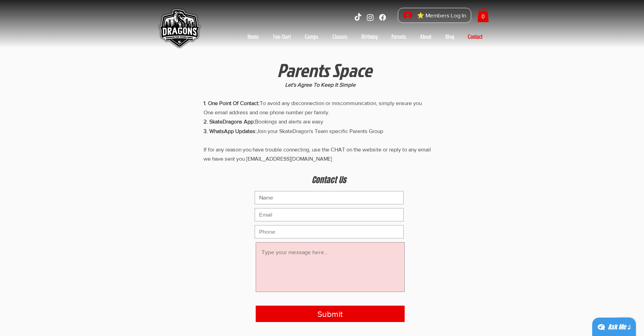  I want to click on span: Submit, so click(330, 314).